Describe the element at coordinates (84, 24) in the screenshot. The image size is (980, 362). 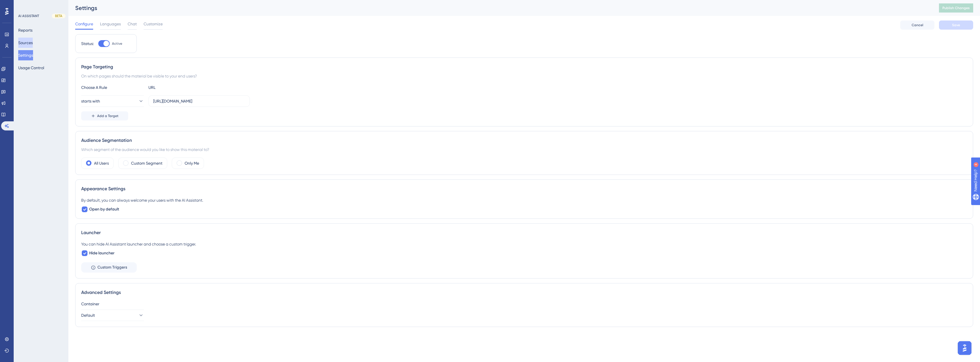
I see `span: Configure` at that location.